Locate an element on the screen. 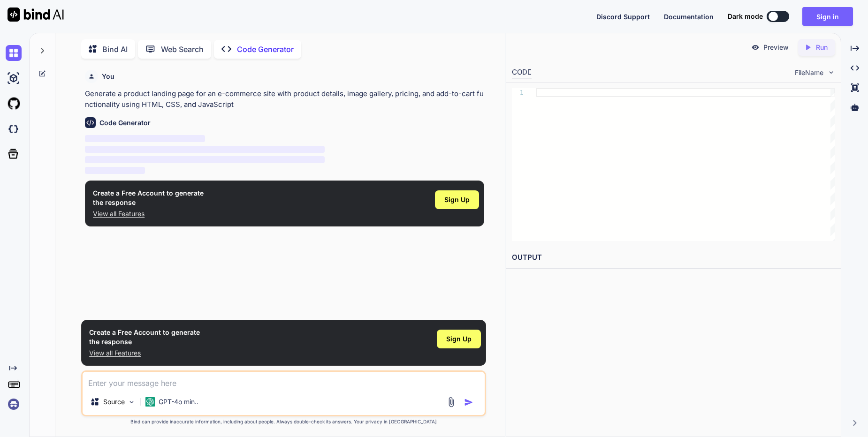  span: Discord Support is located at coordinates (623, 16).